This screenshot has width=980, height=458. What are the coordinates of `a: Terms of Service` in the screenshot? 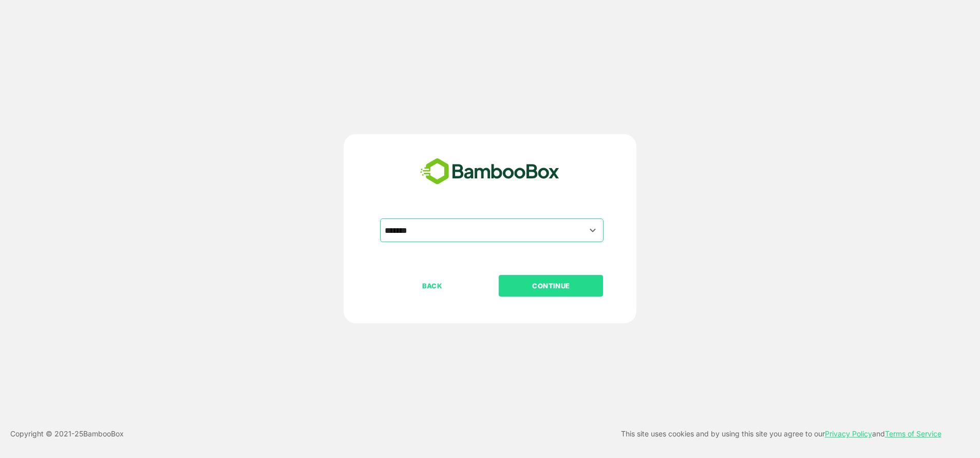 It's located at (913, 433).